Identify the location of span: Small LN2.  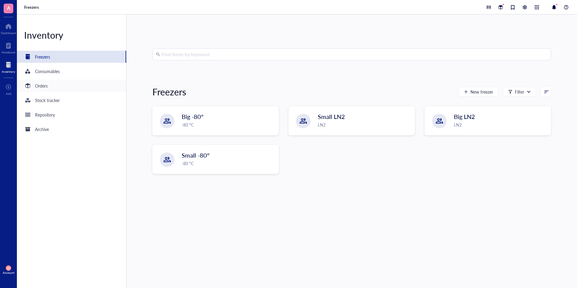
(331, 116).